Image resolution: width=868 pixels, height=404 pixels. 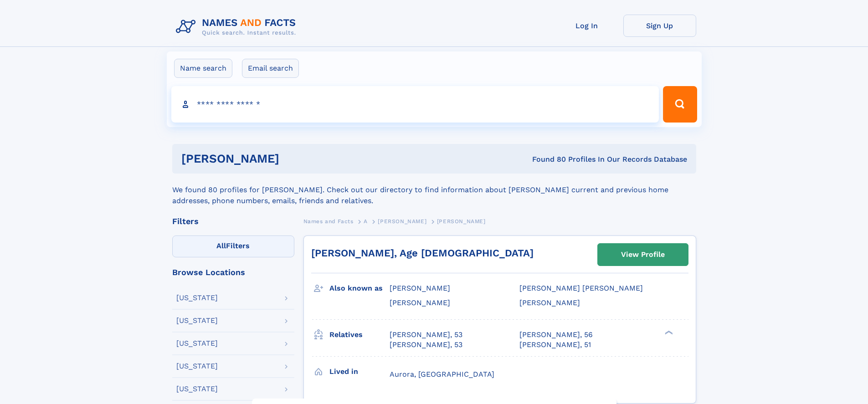 I want to click on span: A, so click(x=365, y=221).